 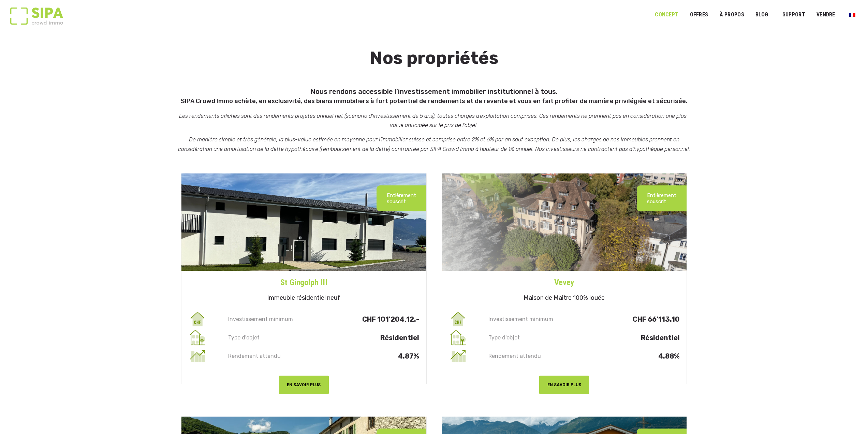 What do you see at coordinates (434, 144) in the screenshot?
I see `em: De manière simple et très générale, la plus-value estimée en moyenne pour l’immobilier suisse et ...` at bounding box center [434, 144].